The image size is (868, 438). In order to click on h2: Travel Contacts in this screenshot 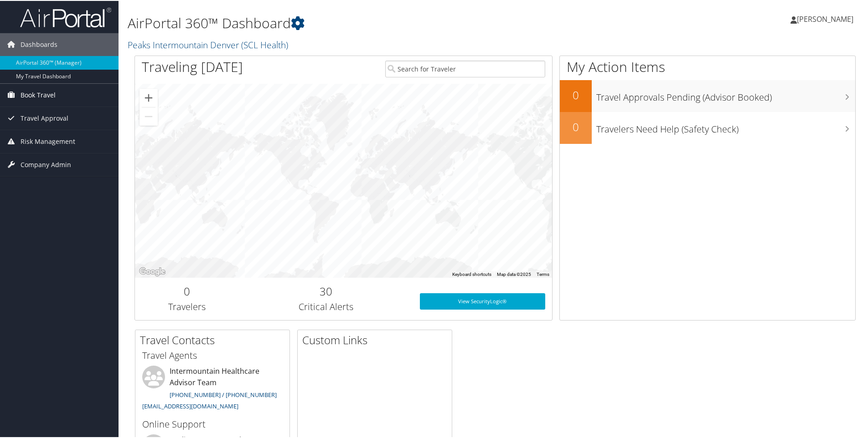, I will do `click(215, 339)`.